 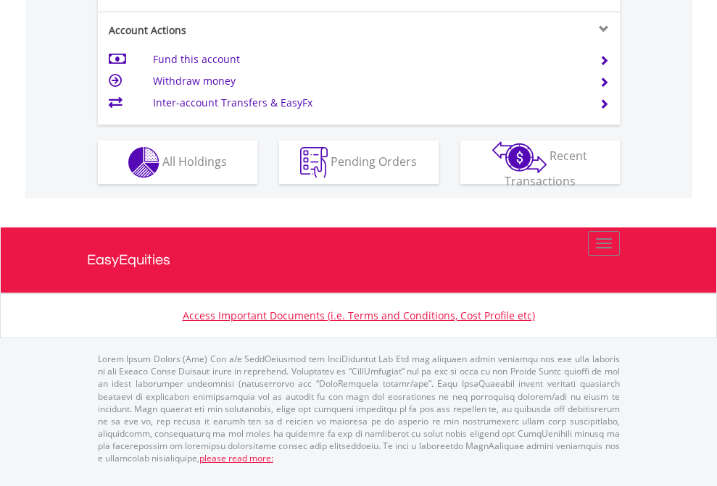 I want to click on button: Pending Orders, so click(x=359, y=162).